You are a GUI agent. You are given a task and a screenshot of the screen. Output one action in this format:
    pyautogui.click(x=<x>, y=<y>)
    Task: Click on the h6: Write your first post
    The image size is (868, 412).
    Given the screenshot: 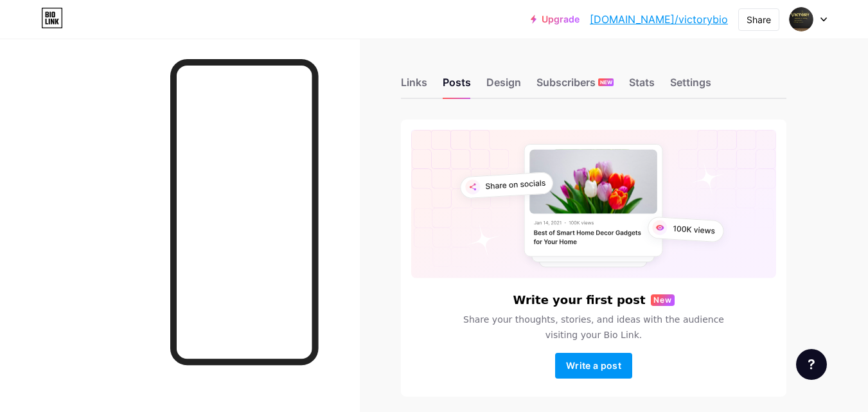 What is the action you would take?
    pyautogui.click(x=578, y=300)
    